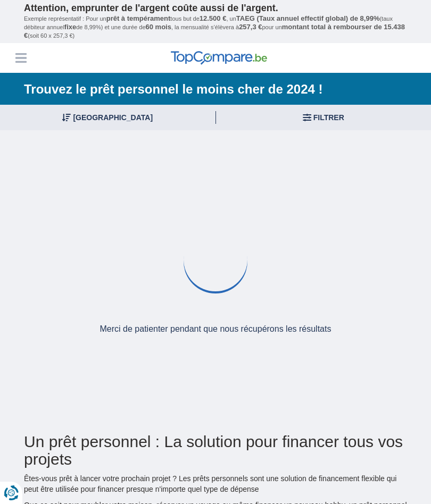 The image size is (431, 504). I want to click on span: Filtrer, so click(329, 118).